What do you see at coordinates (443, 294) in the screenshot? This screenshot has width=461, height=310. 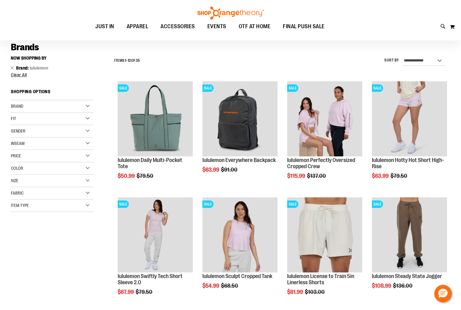 I see `button: Hello, have a question? Let’s chat.` at bounding box center [443, 294].